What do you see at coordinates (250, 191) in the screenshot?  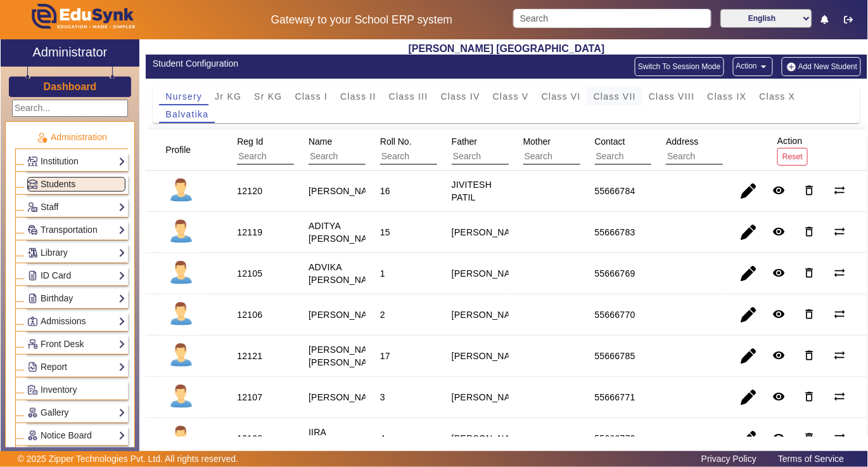 I see `div: 12120` at bounding box center [250, 191].